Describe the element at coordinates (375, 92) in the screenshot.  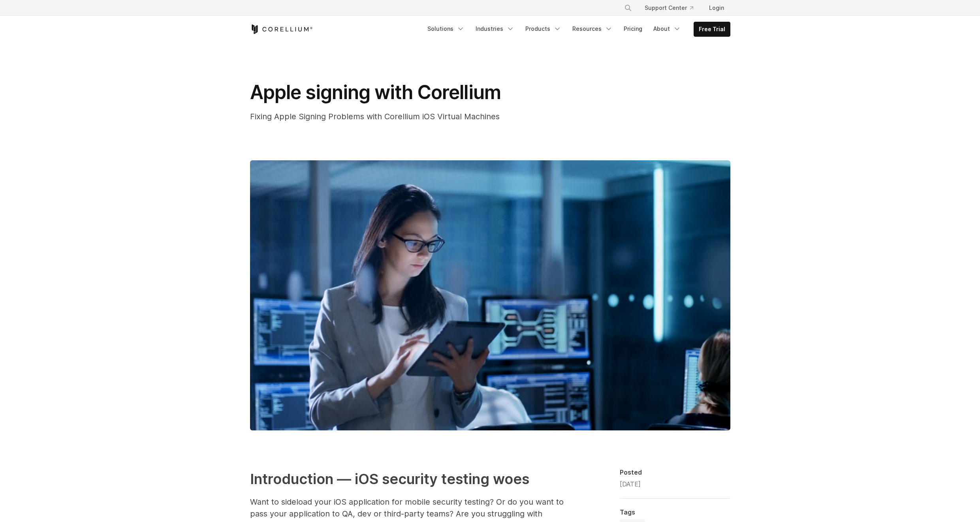
I see `span: Apple signing with Corellium` at that location.